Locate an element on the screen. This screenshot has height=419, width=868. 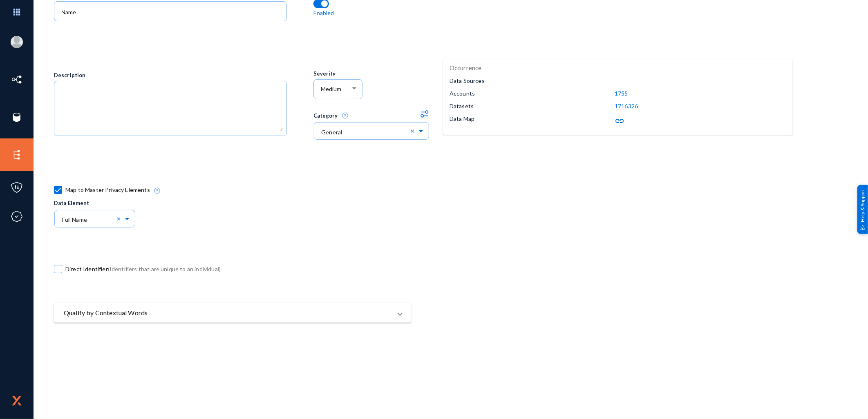
p: Data Sources is located at coordinates (467, 81).